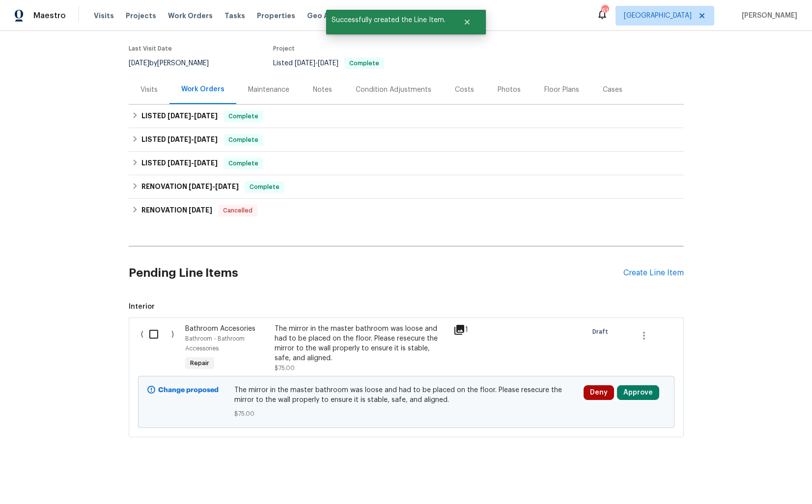 Image resolution: width=812 pixels, height=504 pixels. What do you see at coordinates (269, 90) in the screenshot?
I see `div: Maintenance` at bounding box center [269, 90].